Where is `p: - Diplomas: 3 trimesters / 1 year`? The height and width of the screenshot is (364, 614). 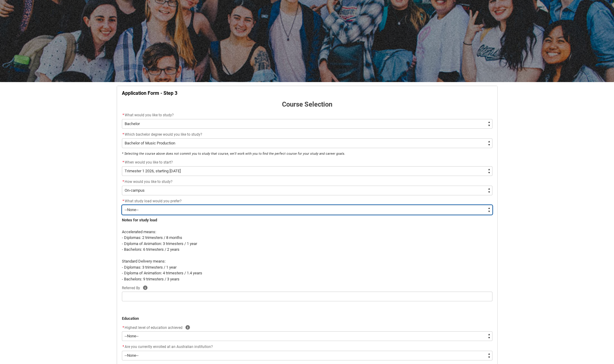
p: - Diplomas: 3 trimesters / 1 year is located at coordinates (307, 267).